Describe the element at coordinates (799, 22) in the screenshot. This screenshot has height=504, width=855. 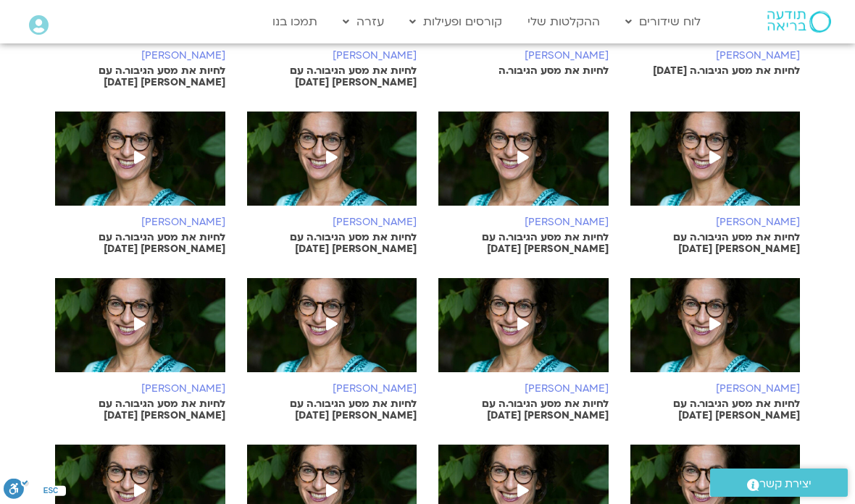
I see `img: תודעה בריאה` at that location.